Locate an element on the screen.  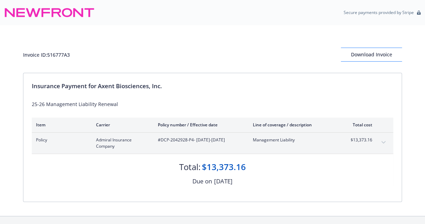
div: Insurance Payment for Axent Biosciences, Inc. is located at coordinates (213, 86).